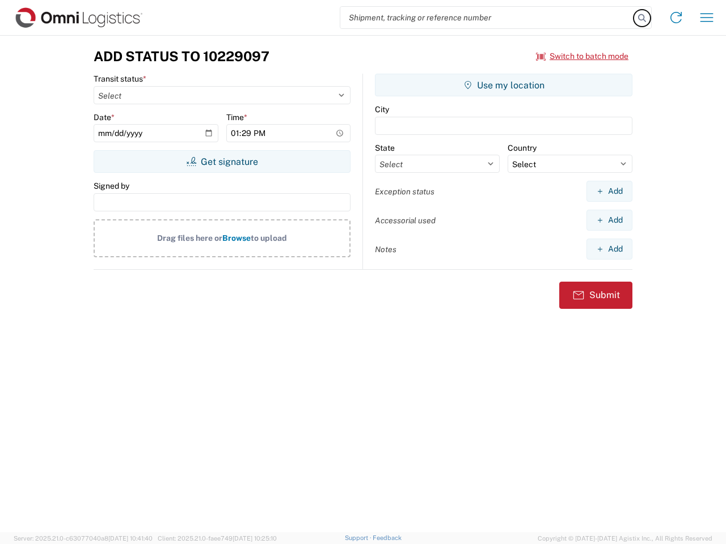  Describe the element at coordinates (189, 238) in the screenshot. I see `span: Drag files here or` at that location.